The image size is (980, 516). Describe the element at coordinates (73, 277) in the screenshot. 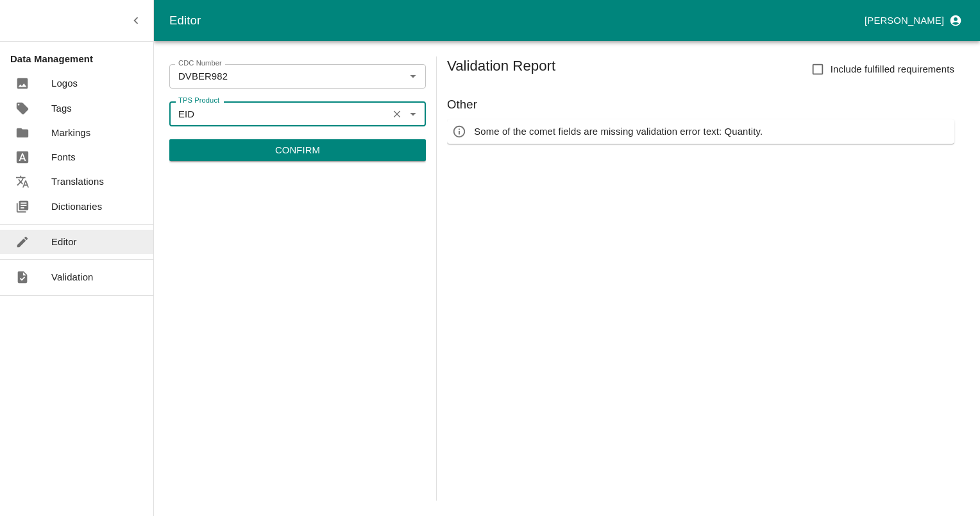

I see `p: Validation` at that location.